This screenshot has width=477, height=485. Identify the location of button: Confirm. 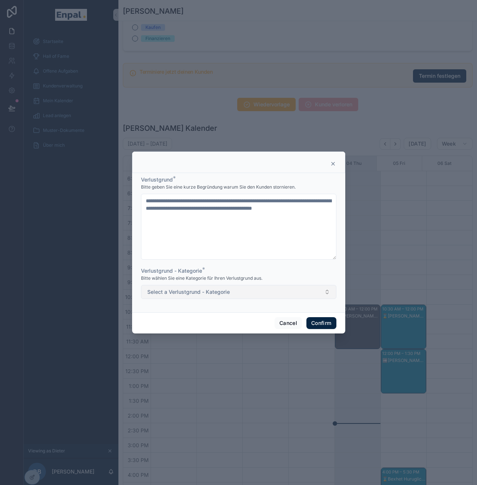
(321, 323).